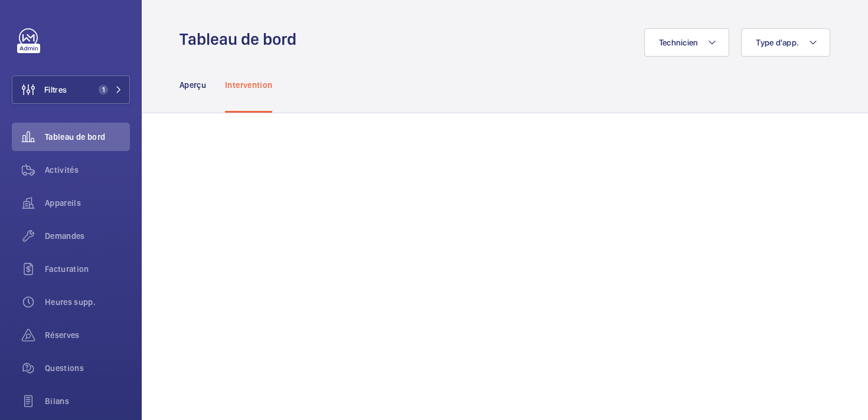 Image resolution: width=868 pixels, height=420 pixels. I want to click on span: Technicien, so click(679, 42).